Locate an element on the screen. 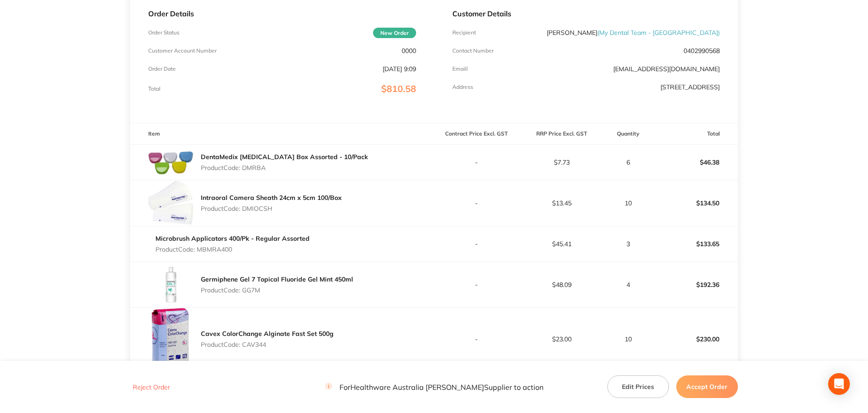  p: 0402990568 is located at coordinates (702, 51).